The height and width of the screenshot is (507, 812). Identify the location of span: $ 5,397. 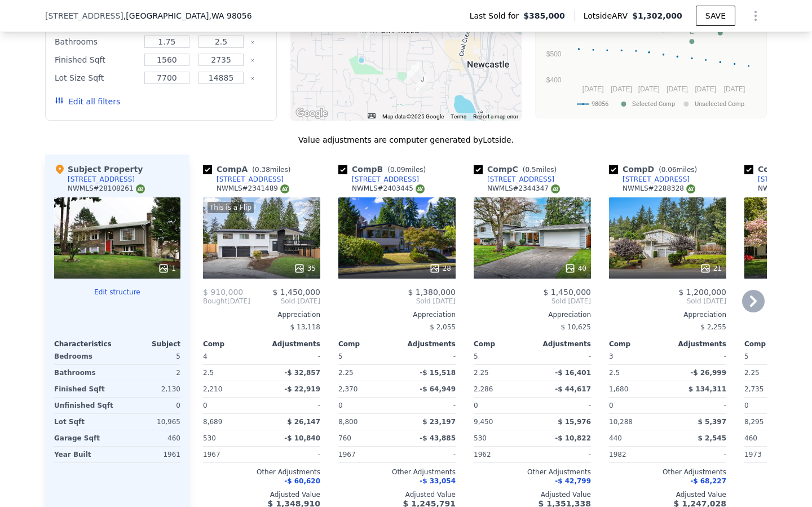
(712, 422).